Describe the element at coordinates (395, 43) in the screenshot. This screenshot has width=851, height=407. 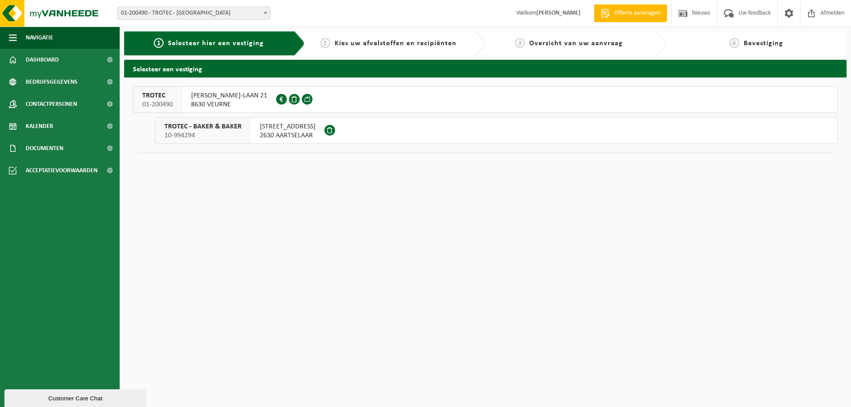
I see `span: Kies uw afvalstoffen en recipiënten` at that location.